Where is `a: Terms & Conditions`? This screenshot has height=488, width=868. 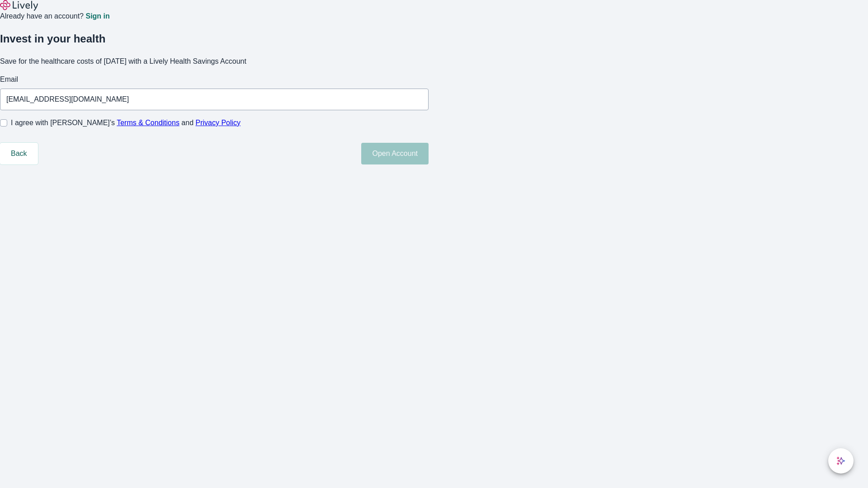
a: Terms & Conditions is located at coordinates (148, 122).